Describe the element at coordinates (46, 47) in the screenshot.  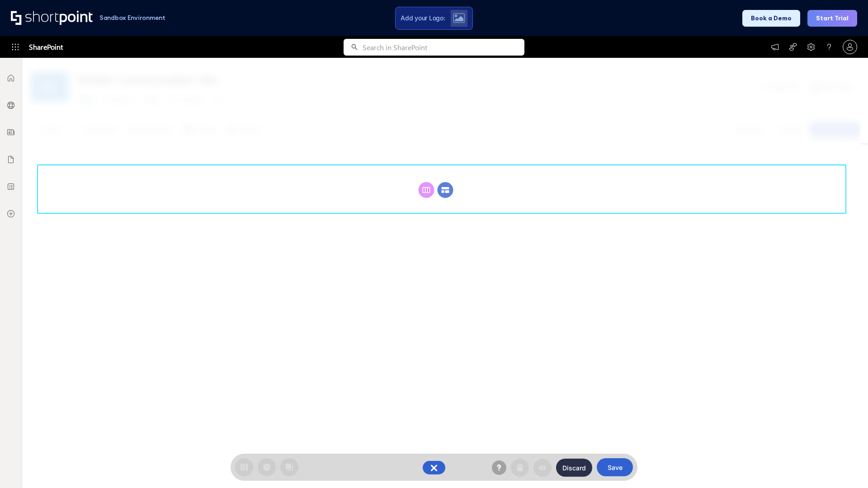
I see `span: SharePoint` at that location.